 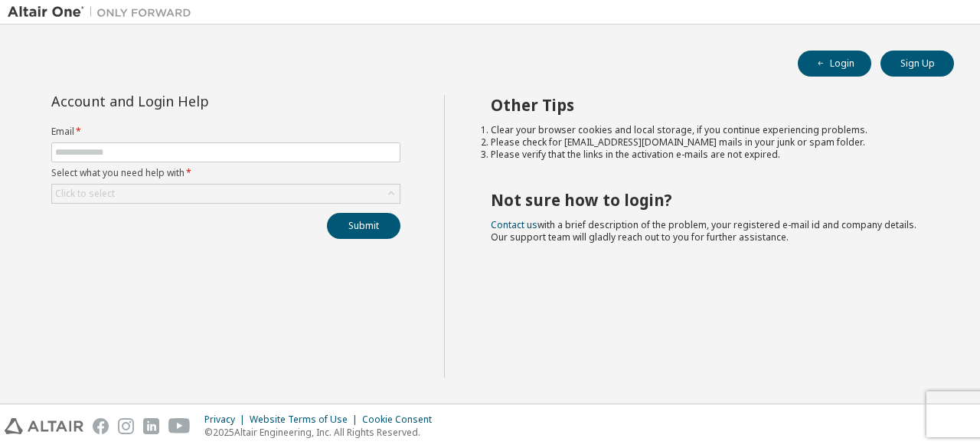 What do you see at coordinates (709, 155) in the screenshot?
I see `li: Please verify that the links in the activation e-mails are not expired.` at bounding box center [709, 155].